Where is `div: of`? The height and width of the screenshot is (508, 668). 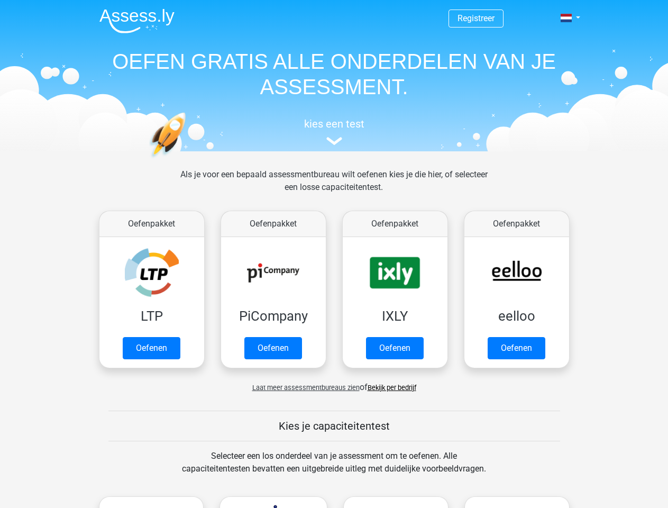 div: of is located at coordinates (335, 383).